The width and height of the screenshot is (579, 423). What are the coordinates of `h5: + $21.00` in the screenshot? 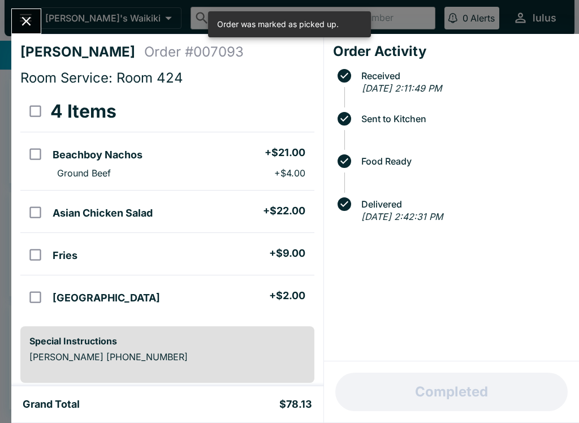 It's located at (285, 153).